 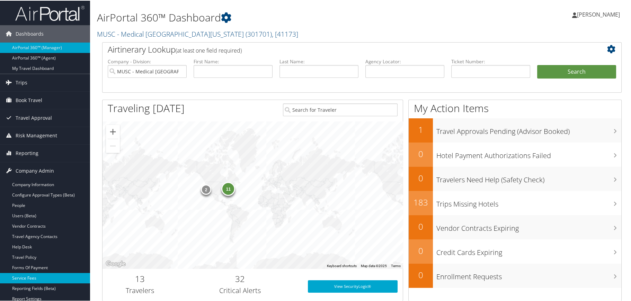 What do you see at coordinates (515, 130) in the screenshot?
I see `a: 1Travel Approvals Pending (Advisor Booked)` at bounding box center [515, 130].